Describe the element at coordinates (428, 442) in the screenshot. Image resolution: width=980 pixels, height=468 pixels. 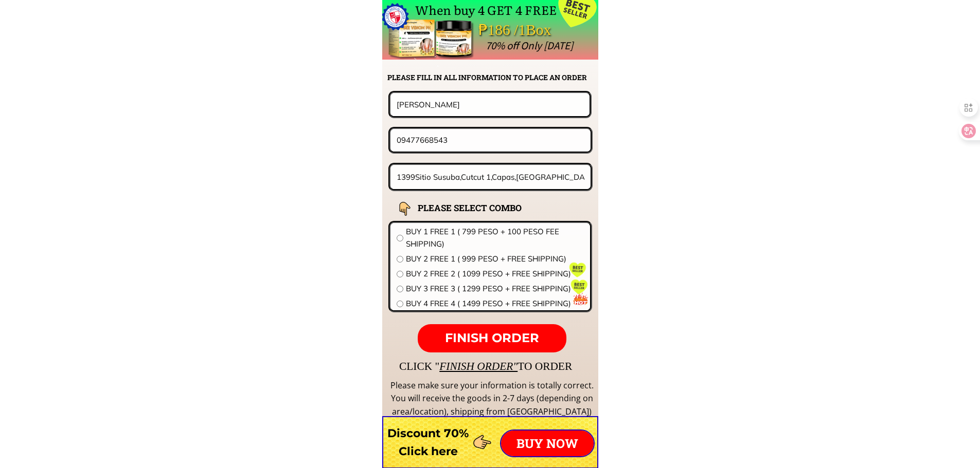
I see `h3: Discount 70% Click here` at that location.